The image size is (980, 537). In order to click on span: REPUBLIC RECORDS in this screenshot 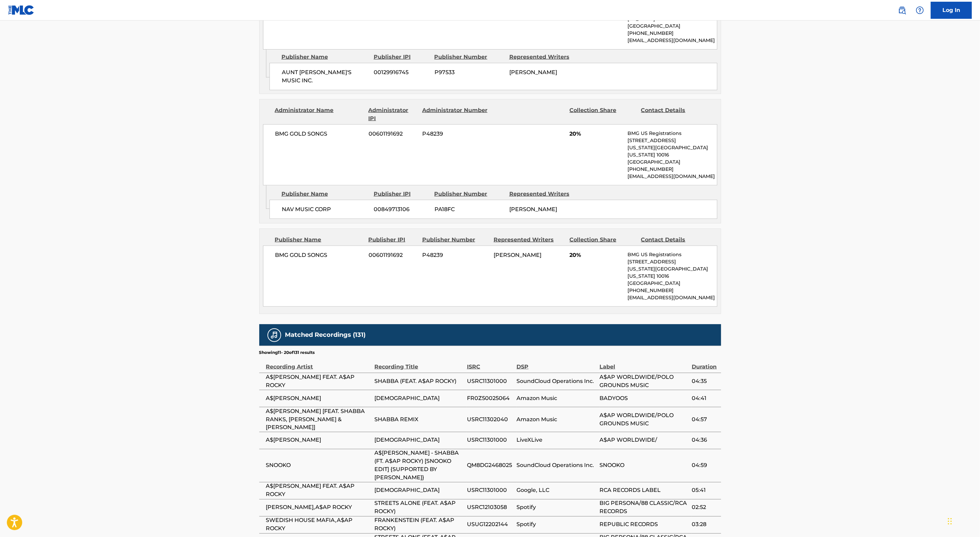, I will do `click(643, 524)`.